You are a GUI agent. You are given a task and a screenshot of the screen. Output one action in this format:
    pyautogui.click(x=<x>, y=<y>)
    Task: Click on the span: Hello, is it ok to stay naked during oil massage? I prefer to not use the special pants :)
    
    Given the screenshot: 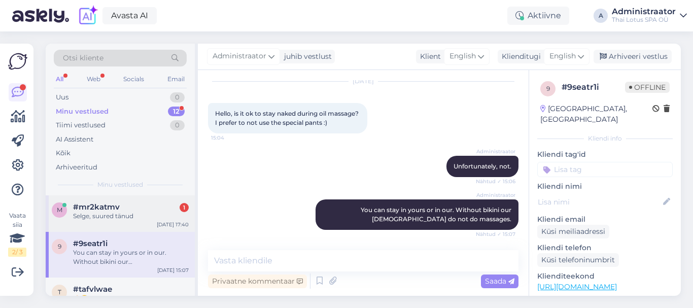 What is the action you would take?
    pyautogui.click(x=287, y=118)
    